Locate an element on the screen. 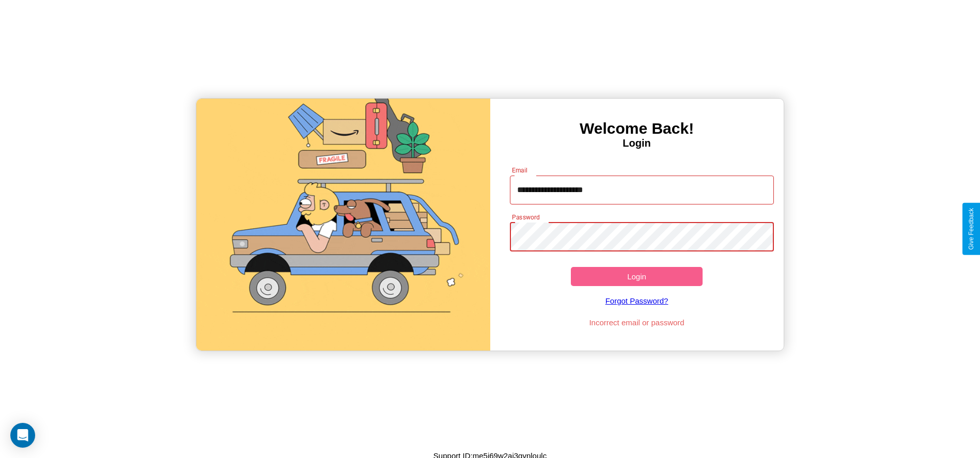 The image size is (980, 458). div: Give Feedback is located at coordinates (971, 229).